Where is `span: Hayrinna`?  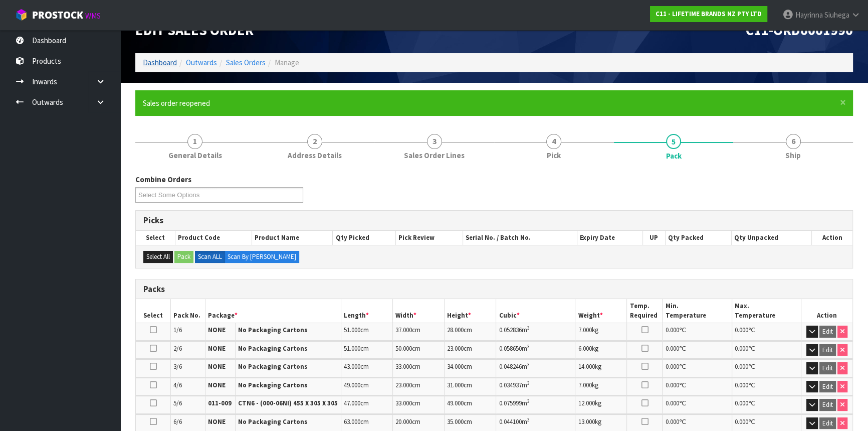
span: Hayrinna is located at coordinates (809, 15).